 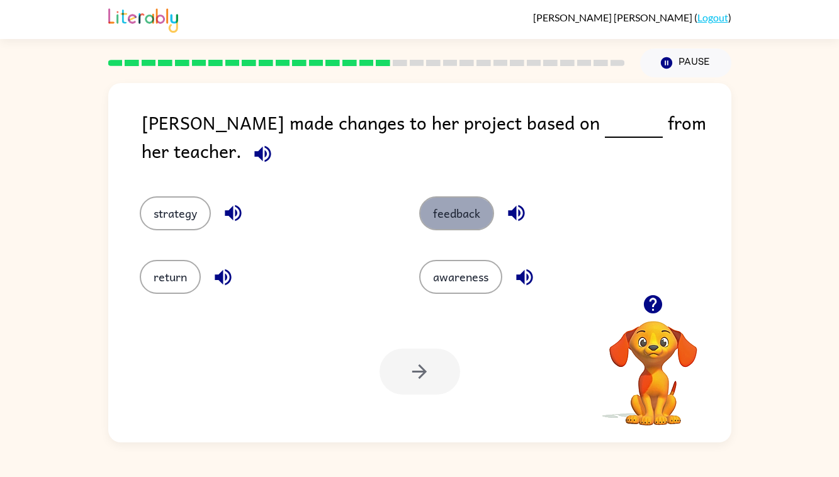 I want to click on button: return, so click(x=170, y=277).